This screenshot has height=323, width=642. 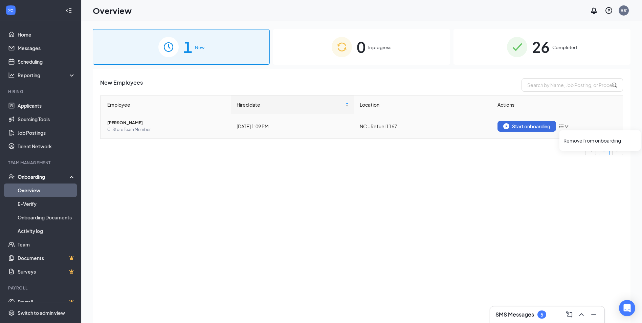 I want to click on h3: SMS Messages, so click(x=515, y=314).